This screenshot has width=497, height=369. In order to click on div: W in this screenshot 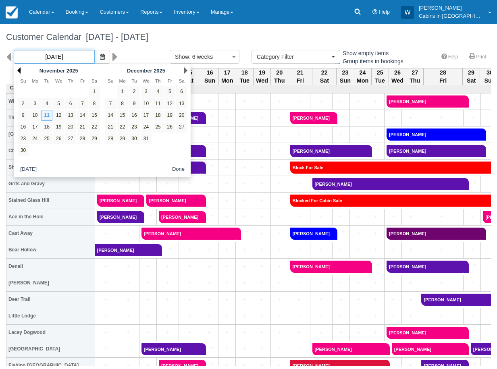, I will do `click(407, 12)`.